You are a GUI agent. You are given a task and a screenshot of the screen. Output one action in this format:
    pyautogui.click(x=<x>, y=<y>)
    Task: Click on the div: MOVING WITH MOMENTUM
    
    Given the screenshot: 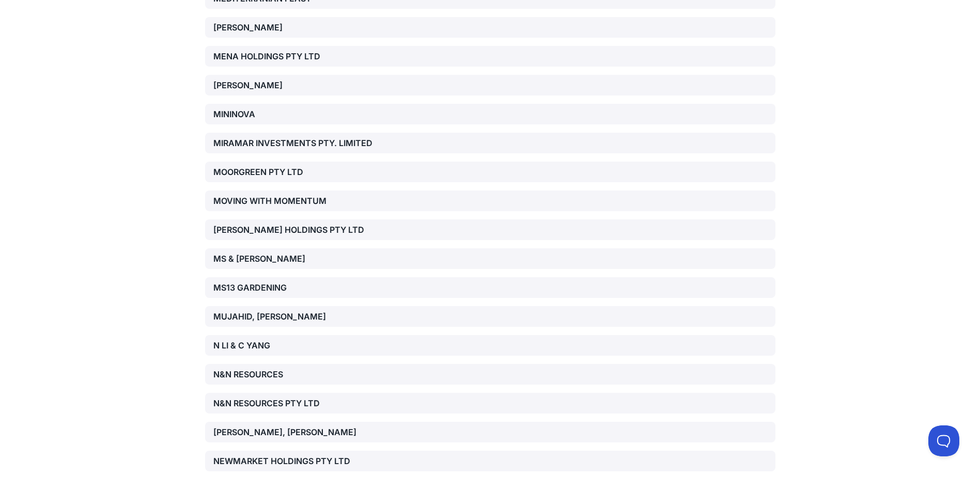 What is the action you would take?
    pyautogui.click(x=304, y=201)
    